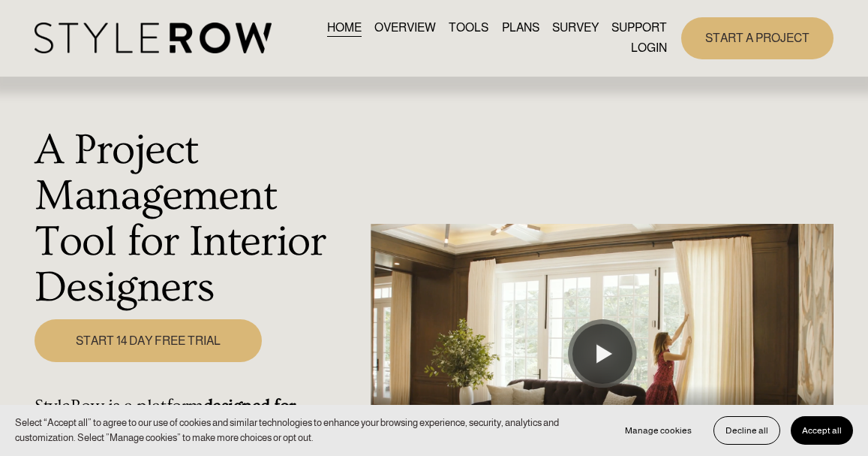 This screenshot has width=868, height=456. I want to click on a: START A PROJECT, so click(757, 37).